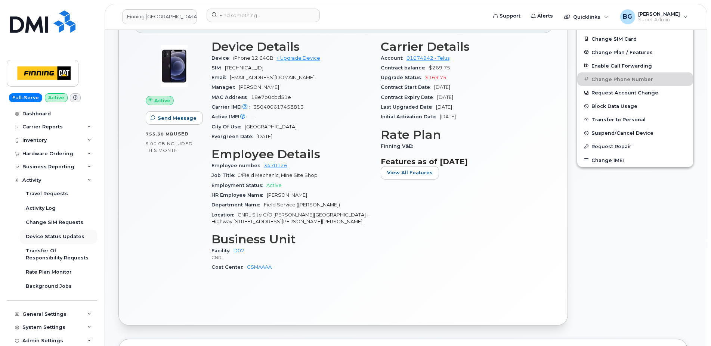  I want to click on a: + Upgrade Device, so click(298, 58).